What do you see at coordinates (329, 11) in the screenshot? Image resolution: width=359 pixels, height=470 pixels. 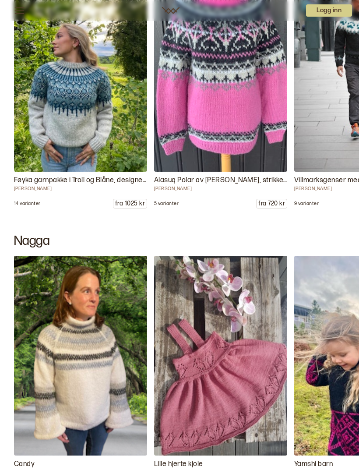 I see `button: User dropdown` at bounding box center [329, 11].